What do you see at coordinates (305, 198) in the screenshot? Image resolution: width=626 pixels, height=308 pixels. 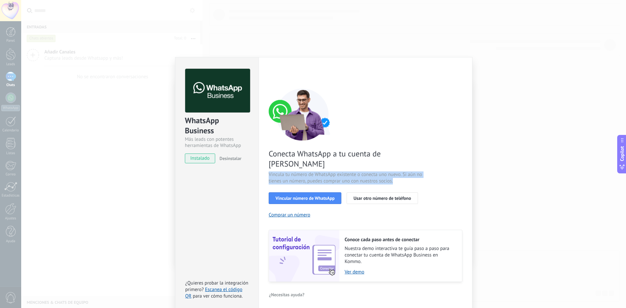 I see `span: Vincular número de WhatsApp` at bounding box center [305, 198].